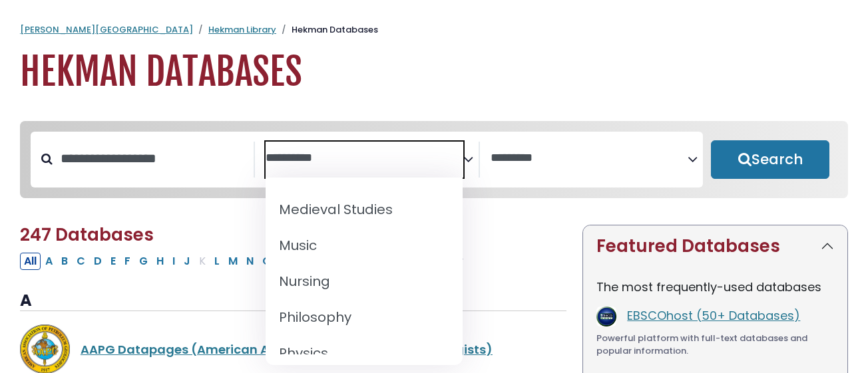 The image size is (868, 373). Describe the element at coordinates (364, 281) in the screenshot. I see `li: Nursing` at that location.